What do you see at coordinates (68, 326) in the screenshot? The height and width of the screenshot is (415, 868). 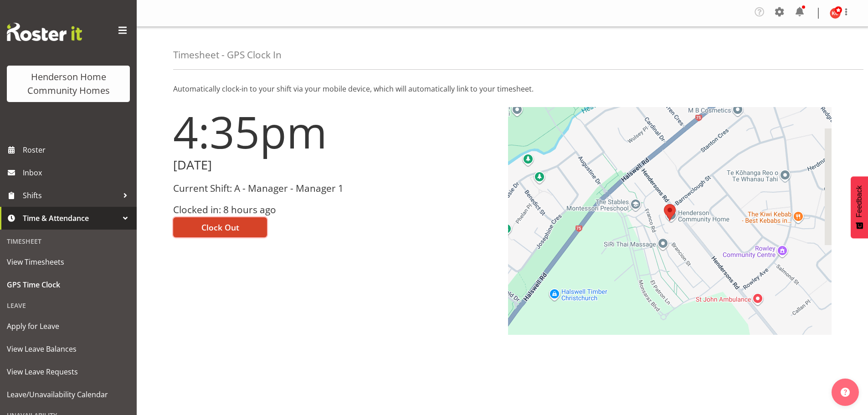 I see `span: Apply for Leave` at bounding box center [68, 326].